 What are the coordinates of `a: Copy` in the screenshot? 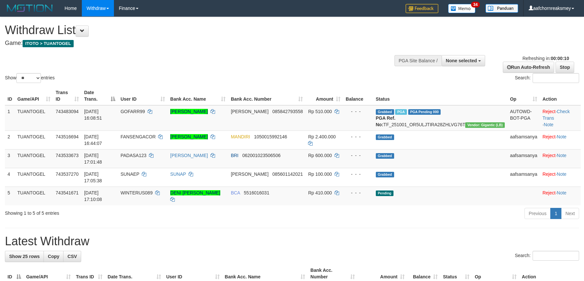 It's located at (53, 256).